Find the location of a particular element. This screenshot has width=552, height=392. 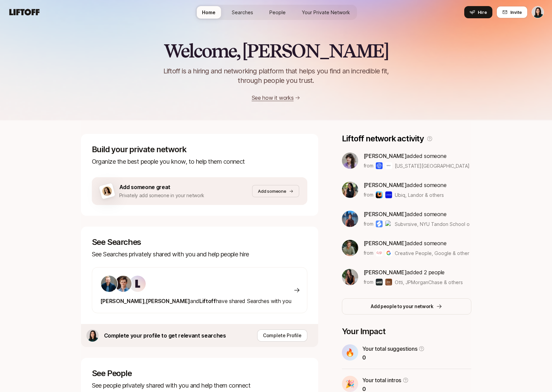

img: Landor is located at coordinates (389, 195).